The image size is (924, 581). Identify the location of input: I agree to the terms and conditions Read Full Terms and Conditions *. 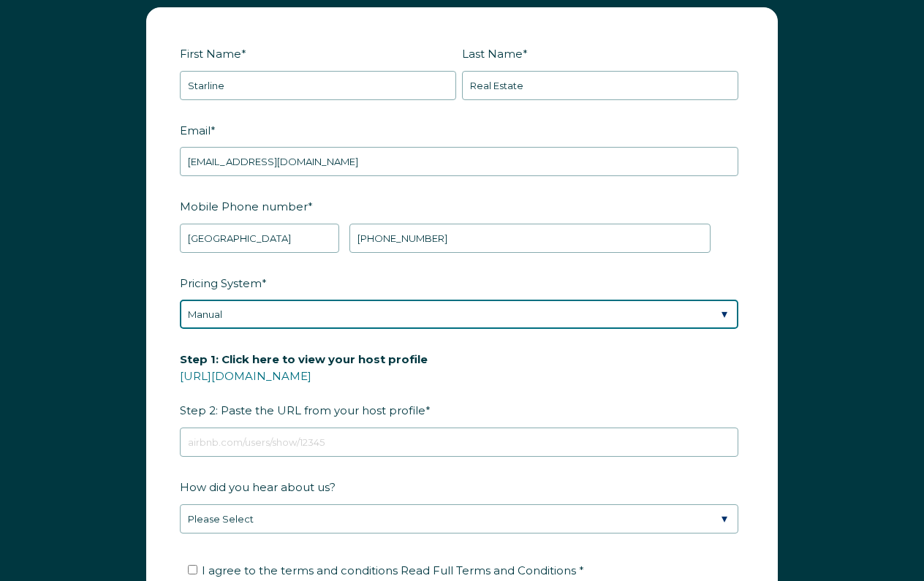
(192, 569).